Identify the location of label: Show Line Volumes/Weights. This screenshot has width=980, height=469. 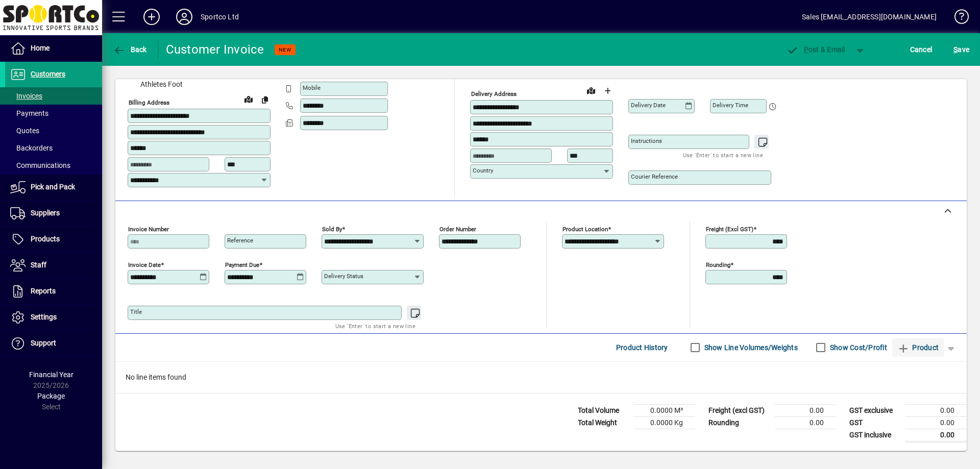
(750, 348).